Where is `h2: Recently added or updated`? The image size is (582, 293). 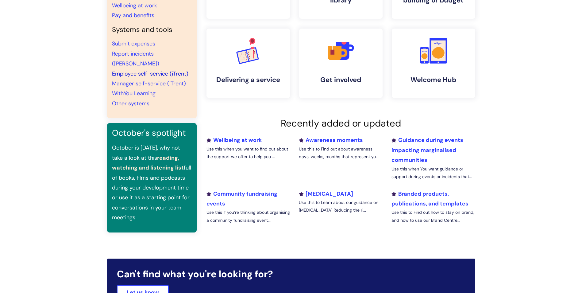 h2: Recently added or updated is located at coordinates (341, 123).